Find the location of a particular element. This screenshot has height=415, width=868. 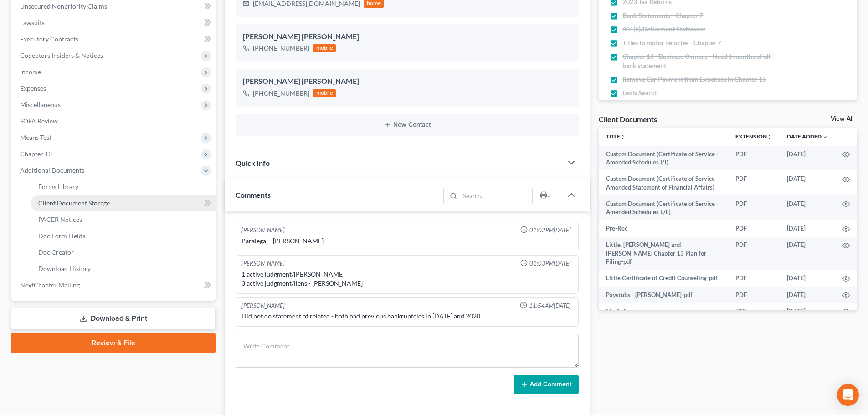

span: Lexis Search is located at coordinates (640, 93).